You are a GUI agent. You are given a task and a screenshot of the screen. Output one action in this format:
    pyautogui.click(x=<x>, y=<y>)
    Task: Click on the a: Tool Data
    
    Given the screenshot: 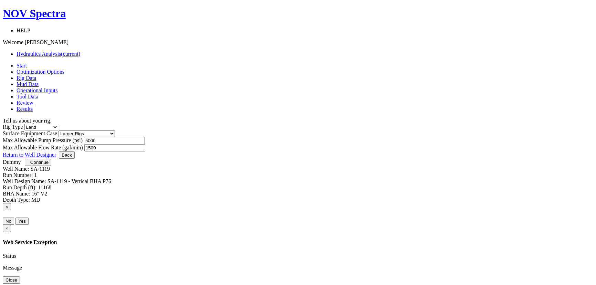 What is the action you would take?
    pyautogui.click(x=27, y=96)
    